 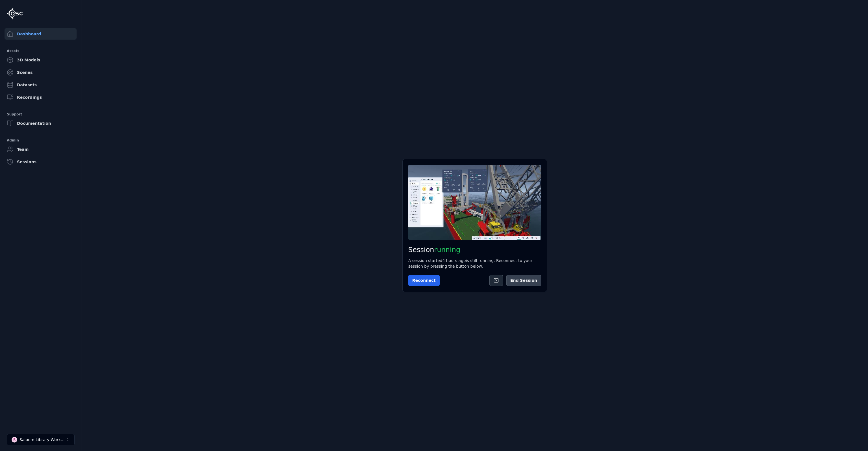 What do you see at coordinates (40, 98) in the screenshot?
I see `a: Recordings` at bounding box center [40, 98].